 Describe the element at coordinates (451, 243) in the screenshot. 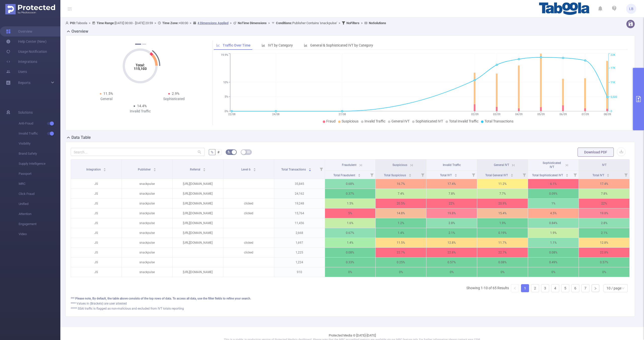

I see `p: 12.8%` at that location.